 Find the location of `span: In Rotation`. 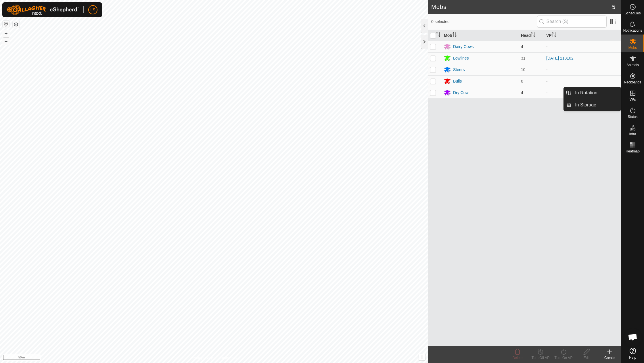

span: In Rotation is located at coordinates (586, 93).